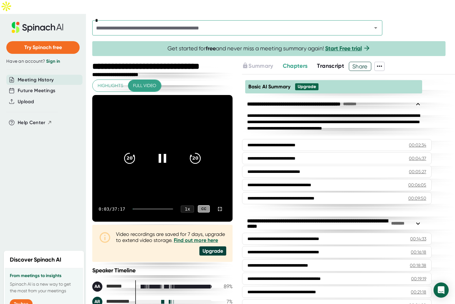 The height and width of the screenshot is (304, 455). I want to click on button: Transcript, so click(331, 66).